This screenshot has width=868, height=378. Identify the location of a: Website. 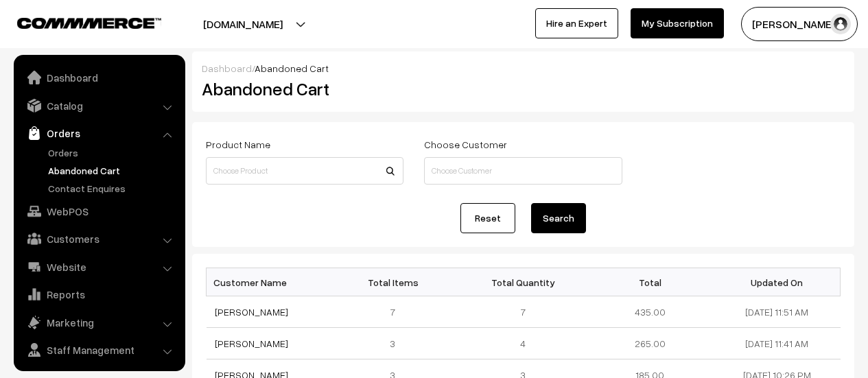
(99, 267).